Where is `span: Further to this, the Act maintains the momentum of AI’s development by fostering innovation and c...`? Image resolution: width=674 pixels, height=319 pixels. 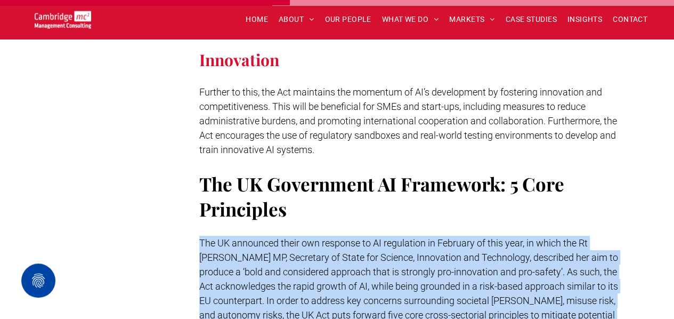
span: Further to this, the Act maintains the momentum of AI’s development by fostering innovation and c... is located at coordinates (408, 120).